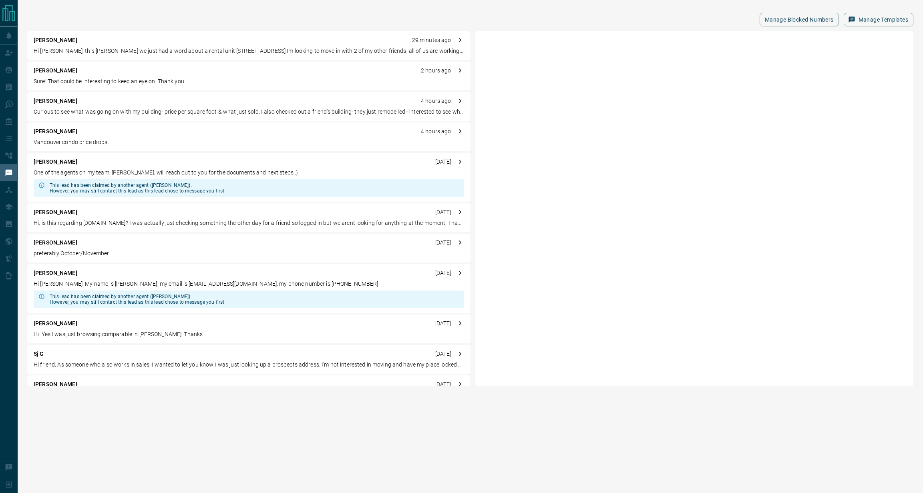  Describe the element at coordinates (249, 142) in the screenshot. I see `p: Vancouver condo price drops.` at that location.